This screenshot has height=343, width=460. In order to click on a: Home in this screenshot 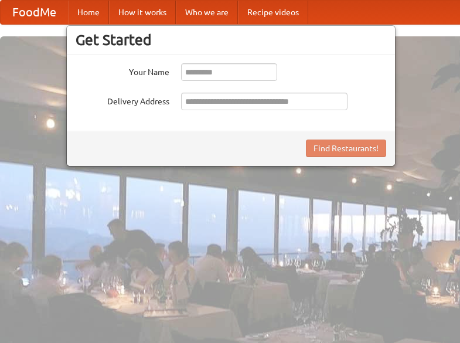, I will do `click(89, 12)`.